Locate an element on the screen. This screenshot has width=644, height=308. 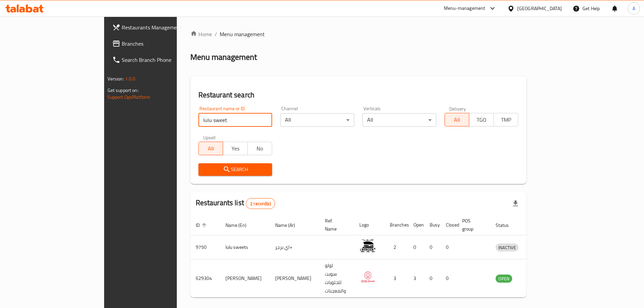
span: Version: is located at coordinates (115, 79).